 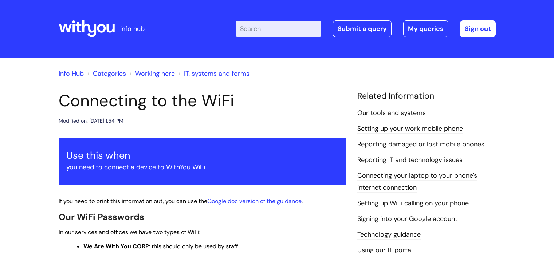 I want to click on a: Working here, so click(x=155, y=74).